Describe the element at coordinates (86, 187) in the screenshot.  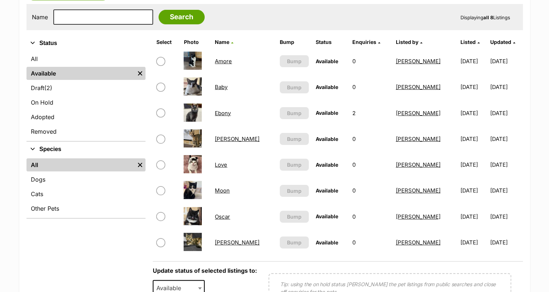
I see `div: Species` at that location.